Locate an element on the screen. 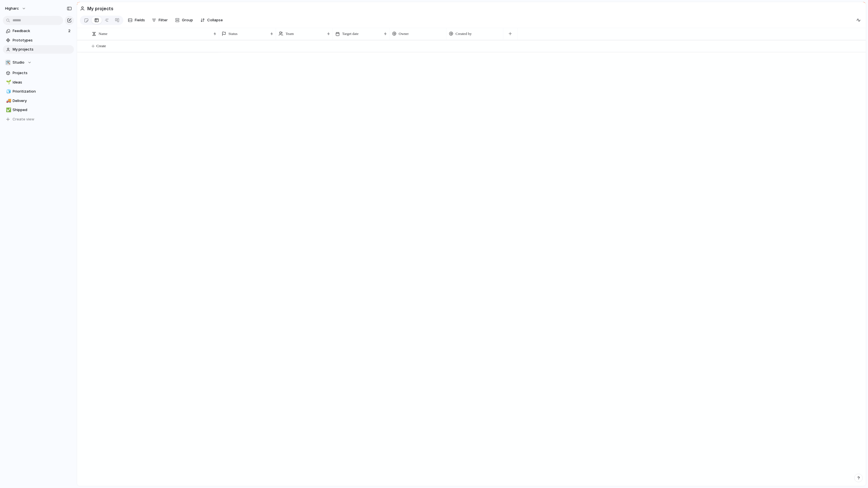 This screenshot has width=868, height=488. a: Projects is located at coordinates (39, 73).